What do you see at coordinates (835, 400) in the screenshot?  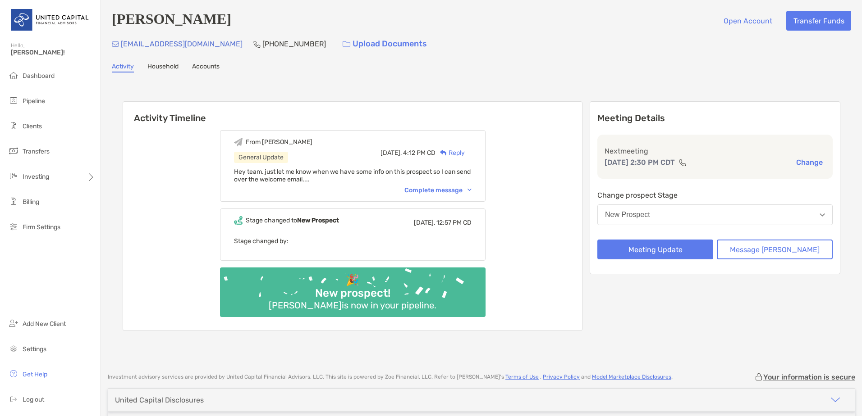 I see `img: icon arrow` at bounding box center [835, 400].